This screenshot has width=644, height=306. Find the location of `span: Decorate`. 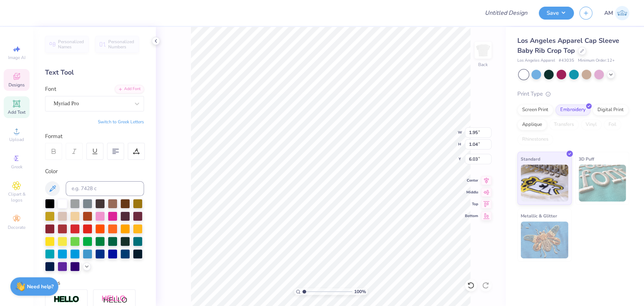

span: Decorate is located at coordinates (17, 227).